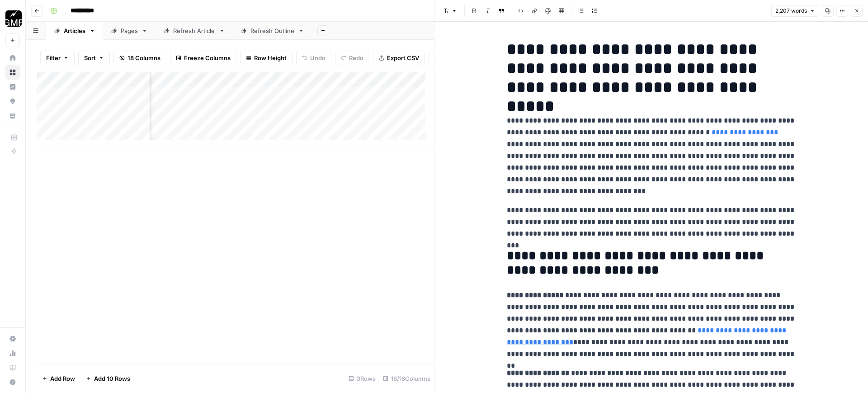  I want to click on button: Undo, so click(314, 58).